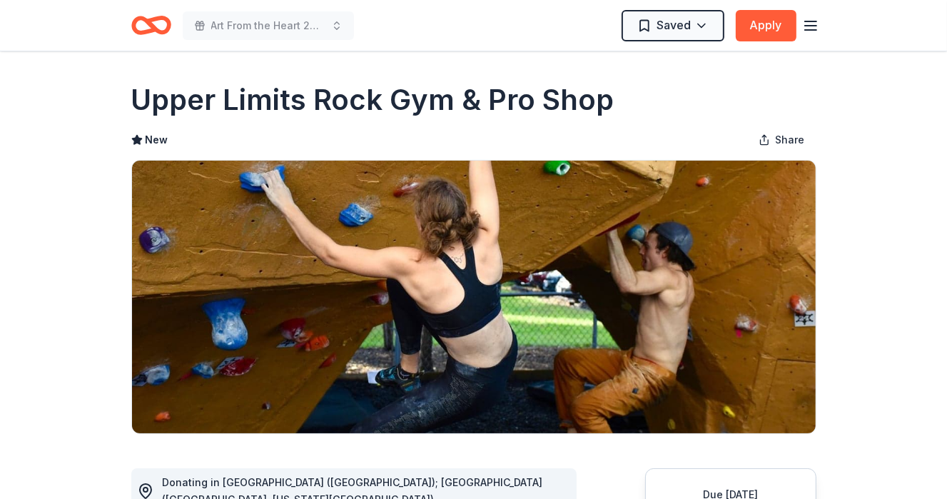 Image resolution: width=947 pixels, height=499 pixels. What do you see at coordinates (673, 26) in the screenshot?
I see `button: Saved` at bounding box center [673, 26].